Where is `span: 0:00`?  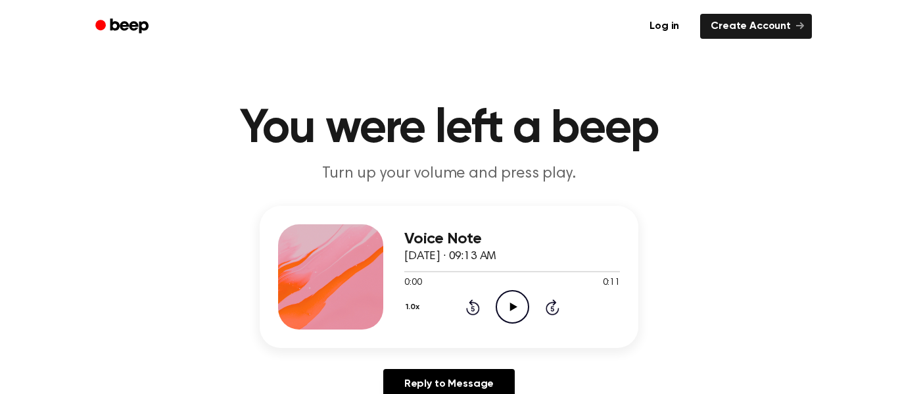
span: 0:00 is located at coordinates (413, 283).